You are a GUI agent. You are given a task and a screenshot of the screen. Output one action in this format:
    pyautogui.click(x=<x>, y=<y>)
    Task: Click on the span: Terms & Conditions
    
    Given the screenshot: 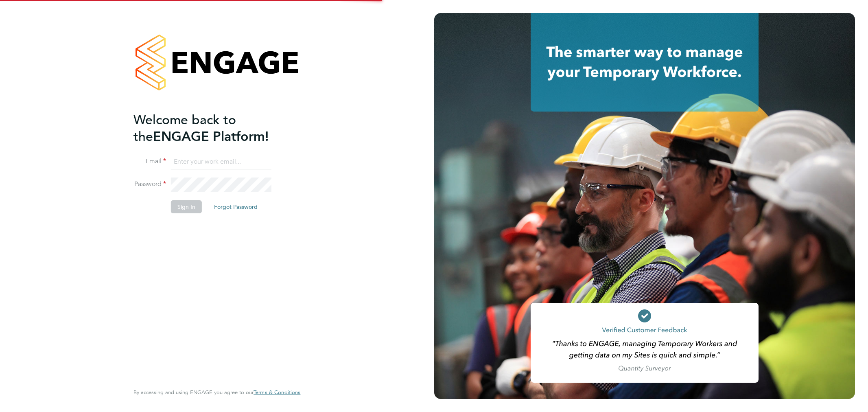 What is the action you would take?
    pyautogui.click(x=277, y=392)
    